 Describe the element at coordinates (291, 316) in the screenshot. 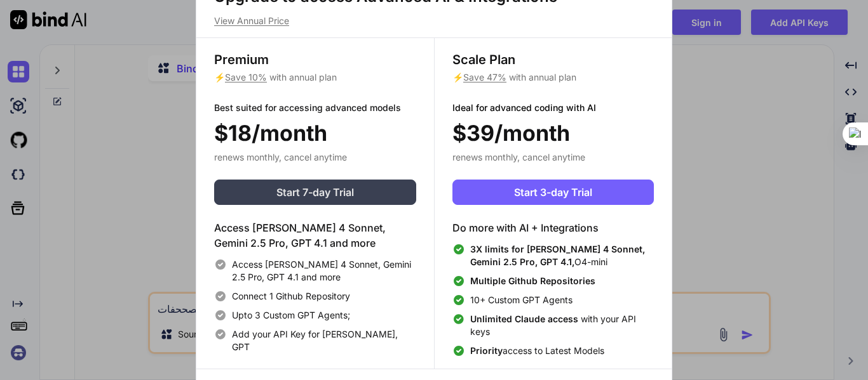

I see `span: Upto 3 Custom GPT Agents;` at that location.